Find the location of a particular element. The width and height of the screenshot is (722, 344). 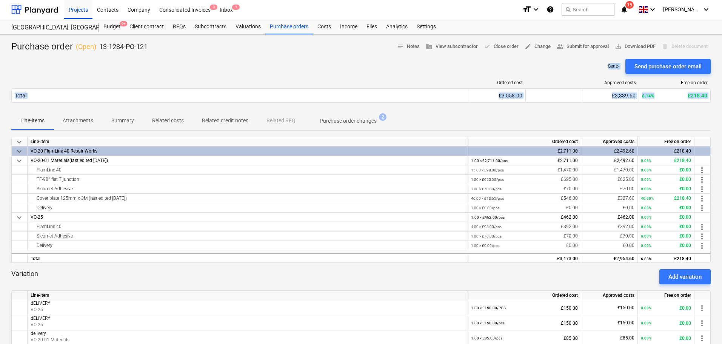

span: Close order is located at coordinates (501, 46).